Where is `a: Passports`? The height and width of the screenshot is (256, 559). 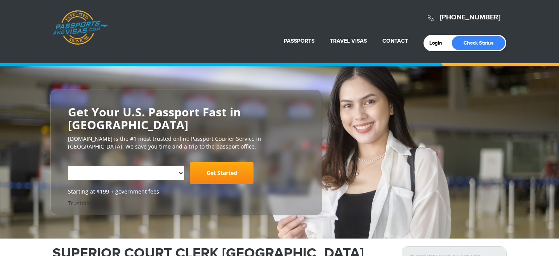 a: Passports is located at coordinates (299, 41).